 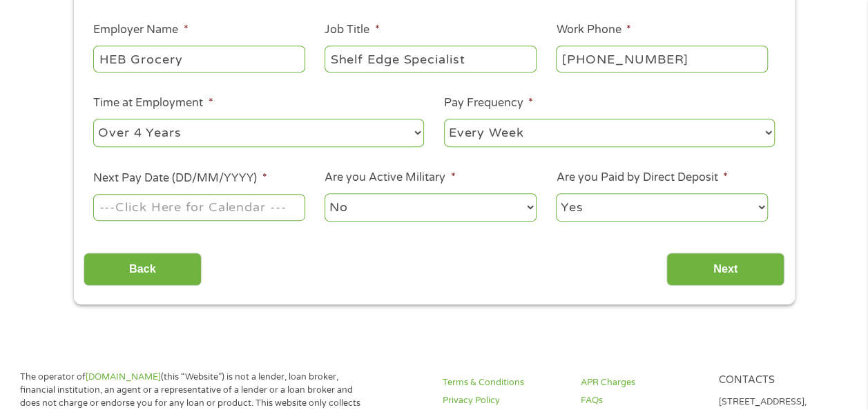 What do you see at coordinates (488, 103) in the screenshot?
I see `label: Pay Frequency` at bounding box center [488, 103].